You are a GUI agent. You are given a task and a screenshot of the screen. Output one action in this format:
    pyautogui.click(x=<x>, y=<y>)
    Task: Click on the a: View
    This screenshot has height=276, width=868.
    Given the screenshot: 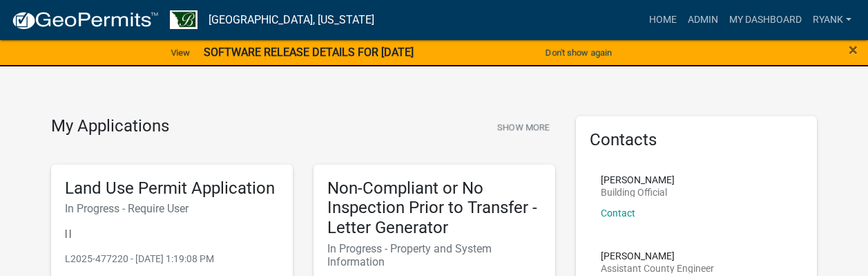 What is the action you would take?
    pyautogui.click(x=180, y=53)
    